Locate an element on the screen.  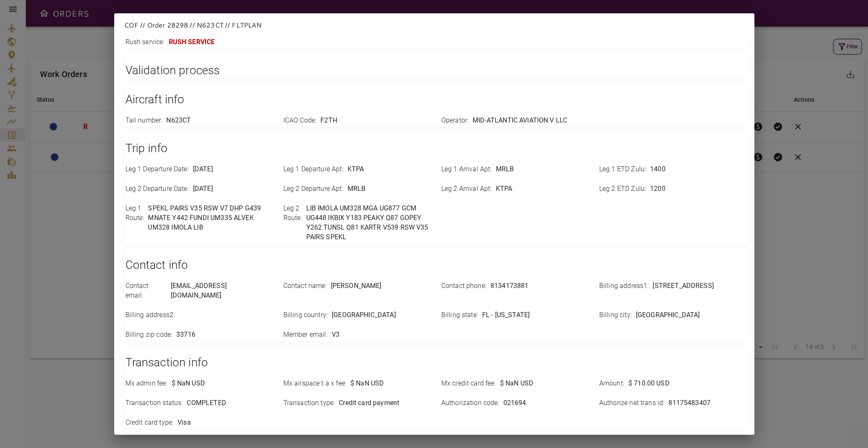
h1: Contact info is located at coordinates (436, 265).